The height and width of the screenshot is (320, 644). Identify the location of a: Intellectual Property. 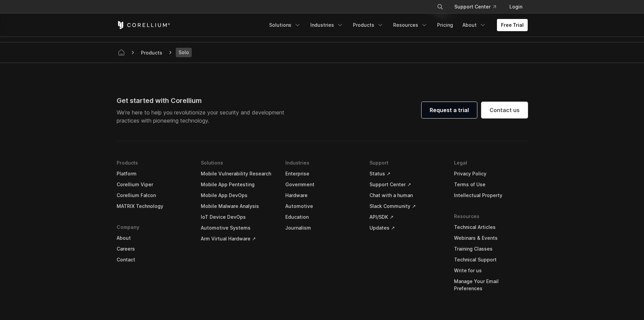
(491, 195).